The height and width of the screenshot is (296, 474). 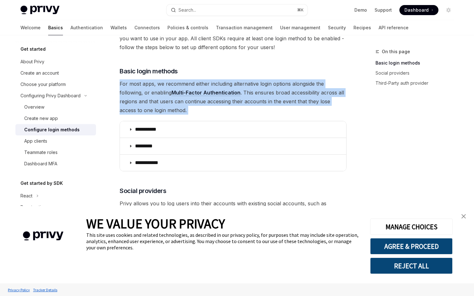 I want to click on div: Teammate roles, so click(x=41, y=152).